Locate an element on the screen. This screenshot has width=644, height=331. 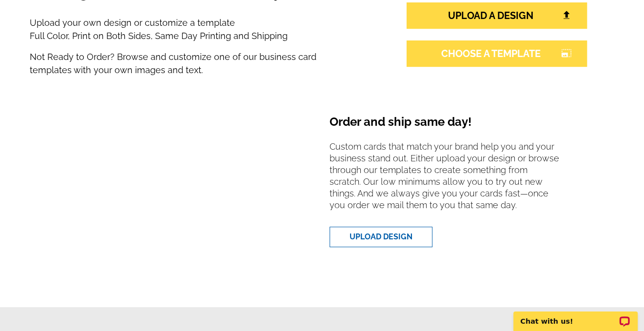
i: photo_size_select_large is located at coordinates (566, 53).